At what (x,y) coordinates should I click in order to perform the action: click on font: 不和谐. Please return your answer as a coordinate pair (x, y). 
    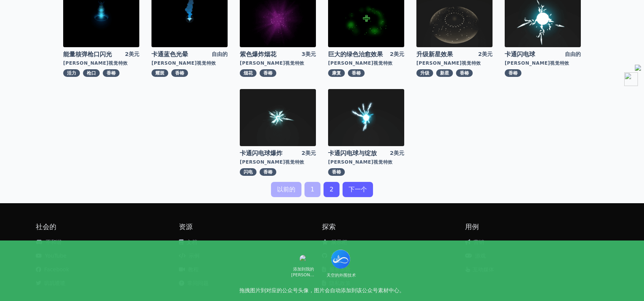
    Looking at the image, I should click on (53, 242).